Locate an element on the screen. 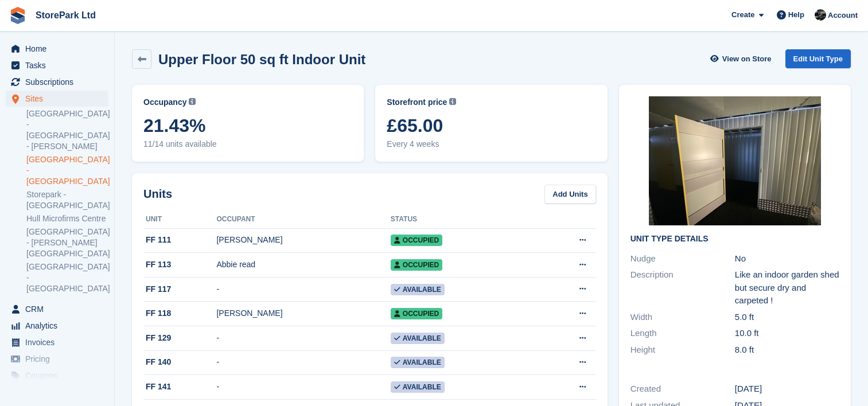 This screenshot has height=406, width=868. img: image.jpg is located at coordinates (735, 161).